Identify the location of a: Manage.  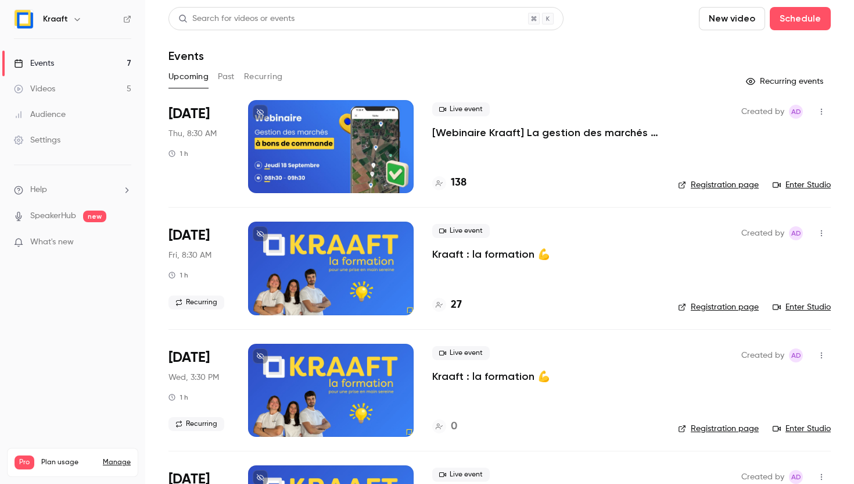
(117, 462).